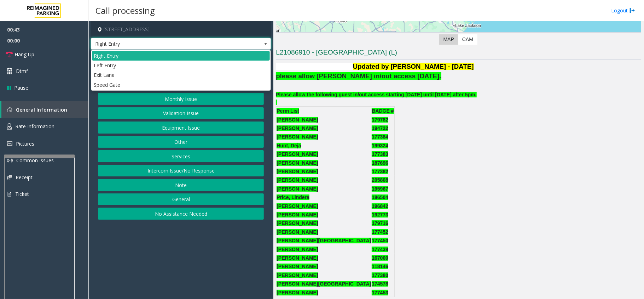 Image resolution: width=644 pixels, height=299 pixels. What do you see at coordinates (34, 126) in the screenshot?
I see `span: Rate Information` at bounding box center [34, 126].